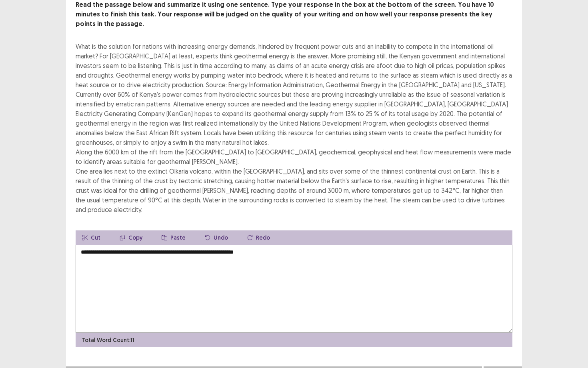 The width and height of the screenshot is (588, 368). I want to click on button: Copy, so click(131, 238).